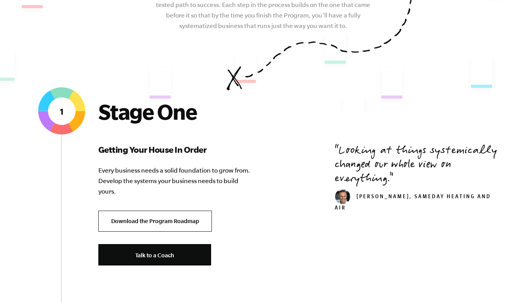 The height and width of the screenshot is (302, 526). What do you see at coordinates (155, 255) in the screenshot?
I see `a: Talk to a Coach` at bounding box center [155, 255].